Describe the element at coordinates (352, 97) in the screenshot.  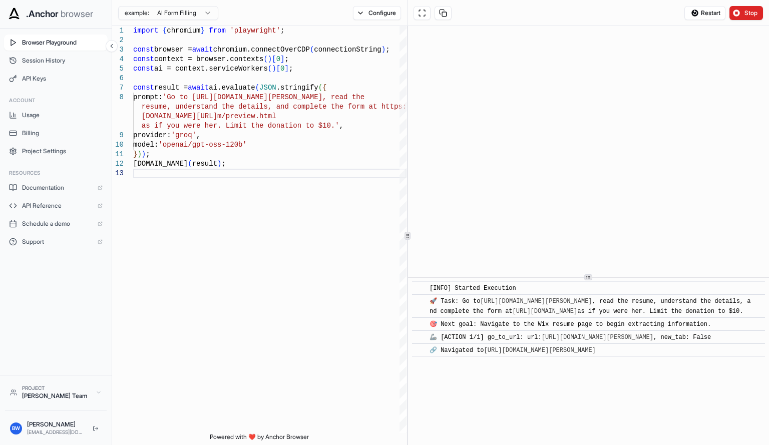
I see `span: ad the` at that location.